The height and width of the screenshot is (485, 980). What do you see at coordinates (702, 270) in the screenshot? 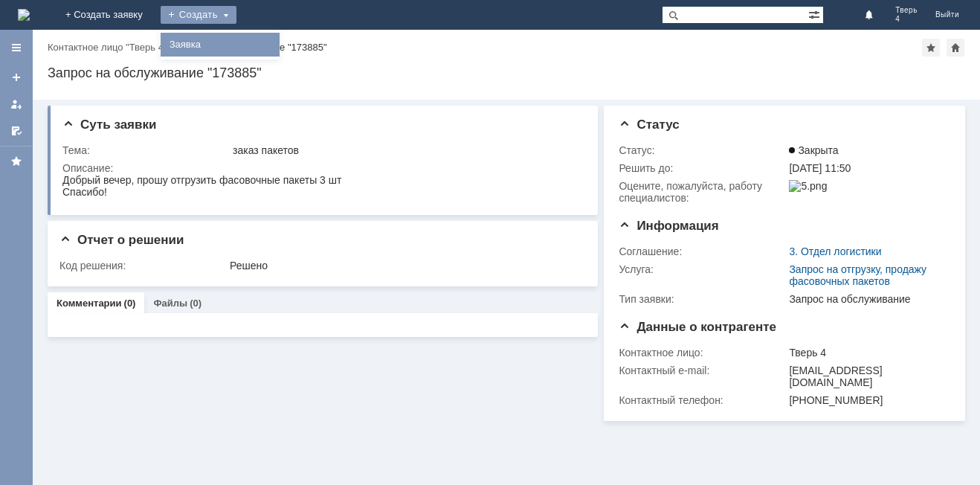
I see `div: Услуга:` at bounding box center [702, 270].